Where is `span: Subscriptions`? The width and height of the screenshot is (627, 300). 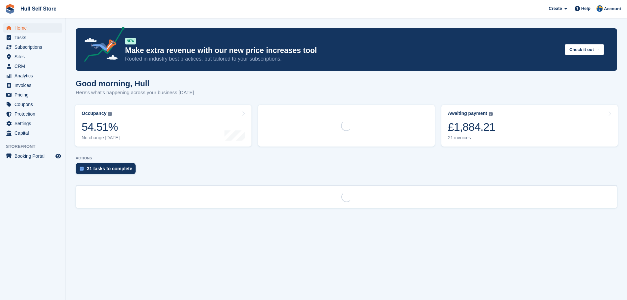 span: Subscriptions is located at coordinates (34, 47).